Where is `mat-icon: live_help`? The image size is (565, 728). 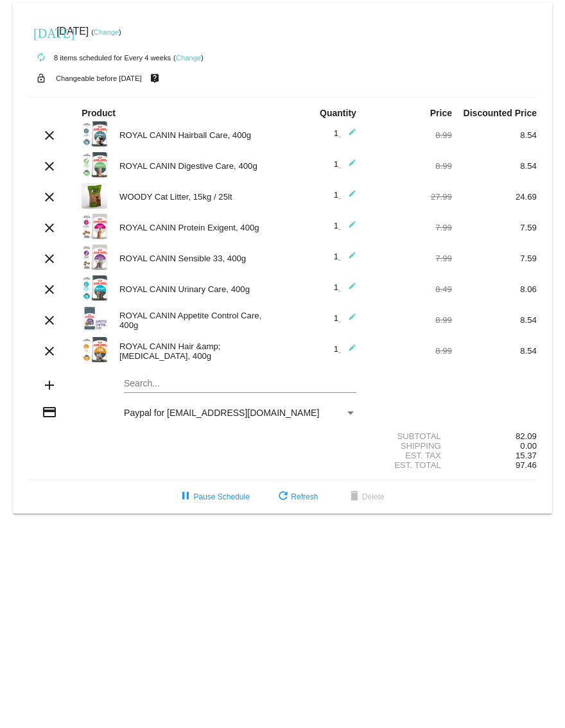
mat-icon: live_help is located at coordinates (154, 79).